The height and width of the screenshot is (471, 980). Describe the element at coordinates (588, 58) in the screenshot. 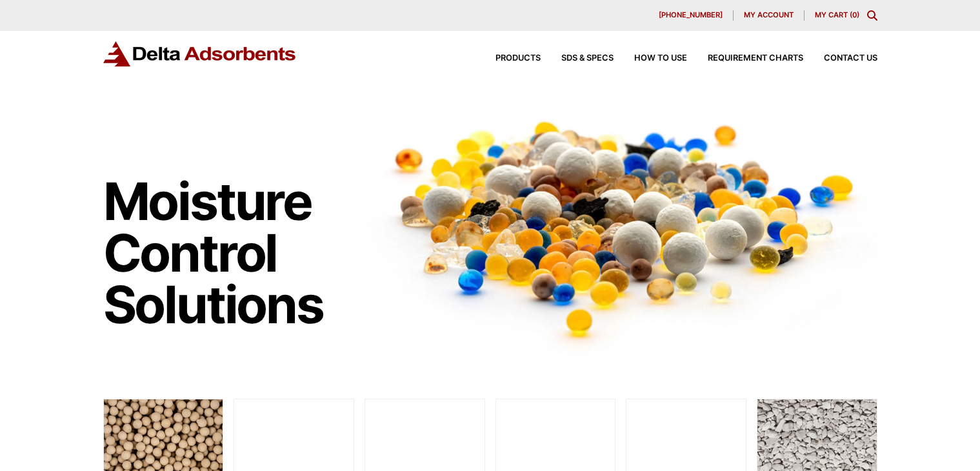

I see `span: SDS & SPECS` at that location.